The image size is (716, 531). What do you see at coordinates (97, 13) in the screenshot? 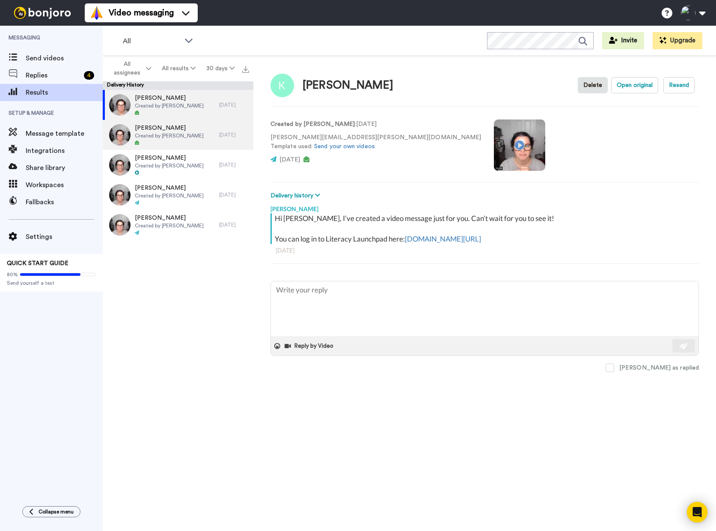
I see `img: vm-color.svg` at bounding box center [97, 13].